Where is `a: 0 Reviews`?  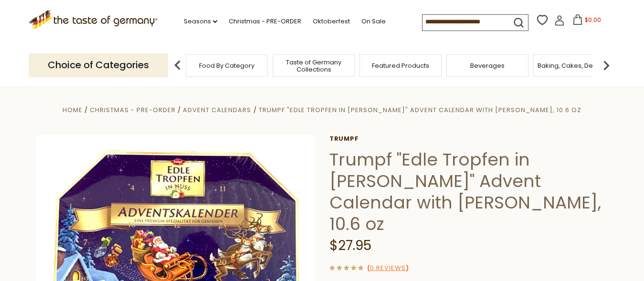 a: 0 Reviews is located at coordinates (388, 268).